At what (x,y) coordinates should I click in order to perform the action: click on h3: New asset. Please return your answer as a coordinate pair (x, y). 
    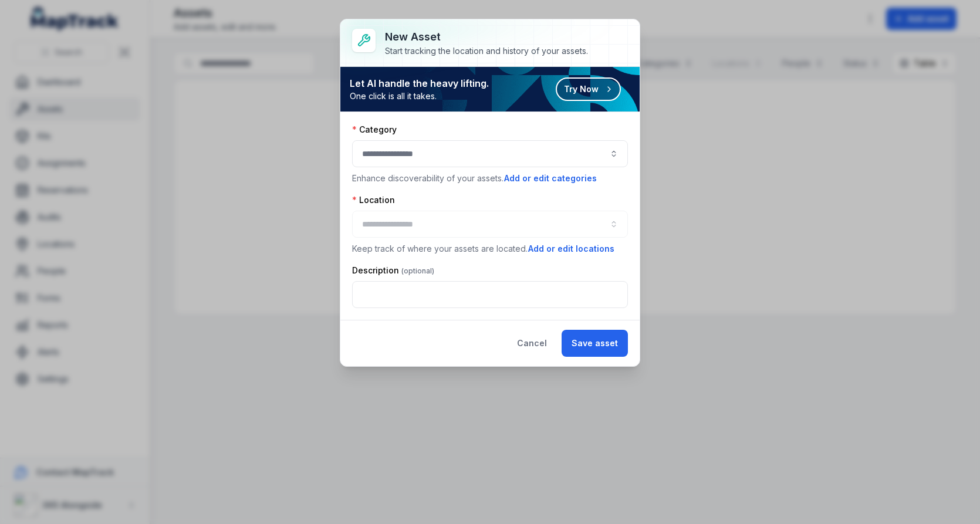
    Looking at the image, I should click on (487, 37).